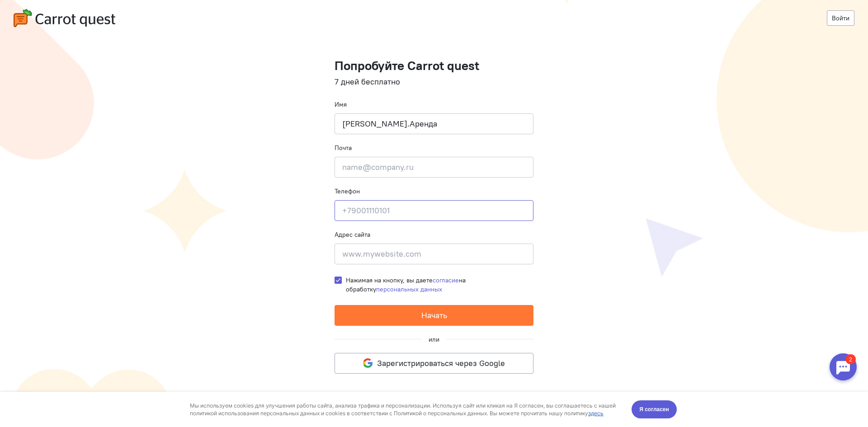 The height and width of the screenshot is (427, 868). I want to click on span: Зарегистрироваться через Google, so click(441, 363).